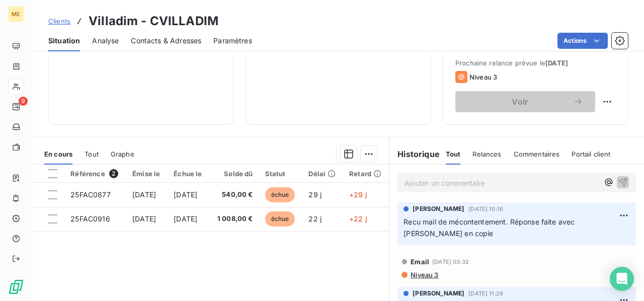 Image resolution: width=644 pixels, height=301 pixels. What do you see at coordinates (234, 195) in the screenshot?
I see `span: 540,00 €` at bounding box center [234, 195].